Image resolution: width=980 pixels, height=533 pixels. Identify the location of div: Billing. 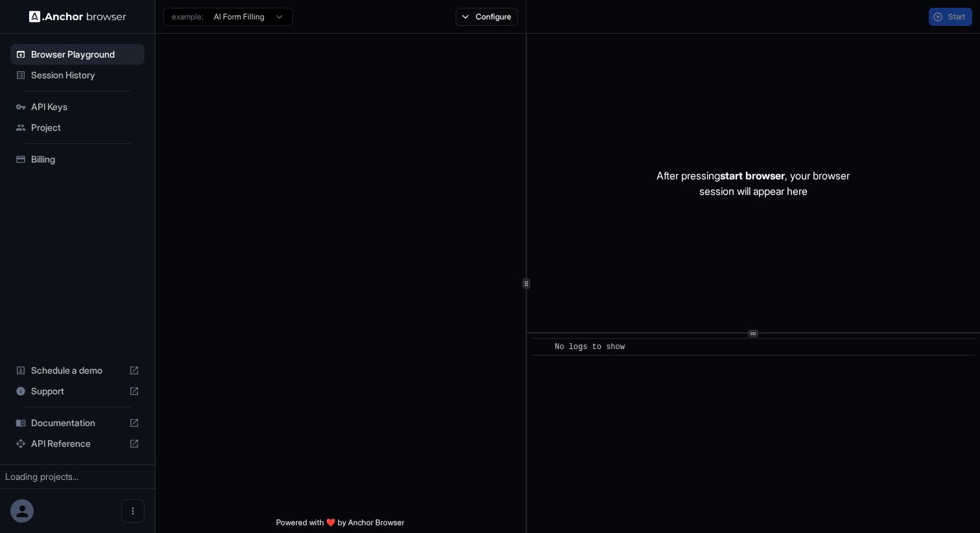
(77, 160).